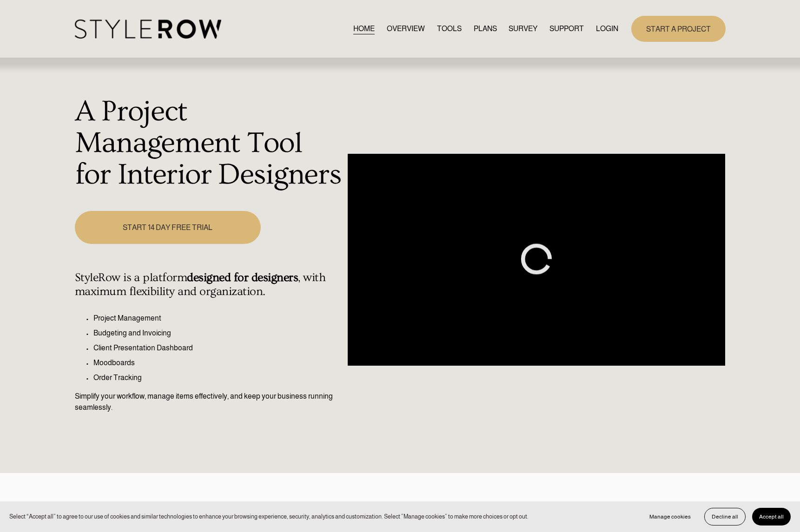  I want to click on a: TOOLS, so click(449, 29).